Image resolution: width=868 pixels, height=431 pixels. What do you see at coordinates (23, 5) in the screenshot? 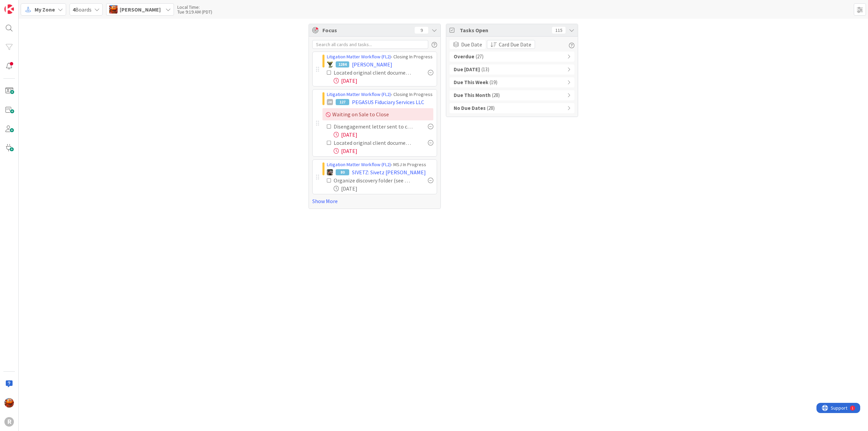
I see `span: Support` at bounding box center [23, 5].